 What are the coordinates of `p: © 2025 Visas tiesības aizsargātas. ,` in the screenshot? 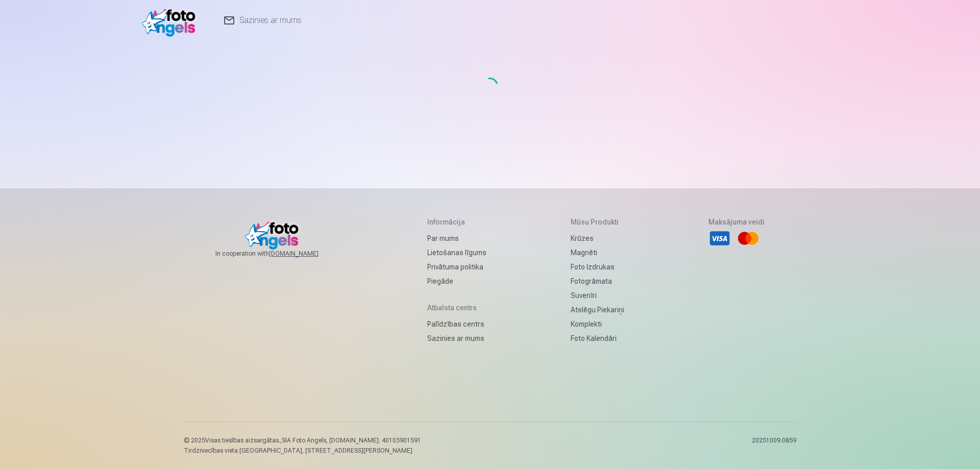 It's located at (302, 441).